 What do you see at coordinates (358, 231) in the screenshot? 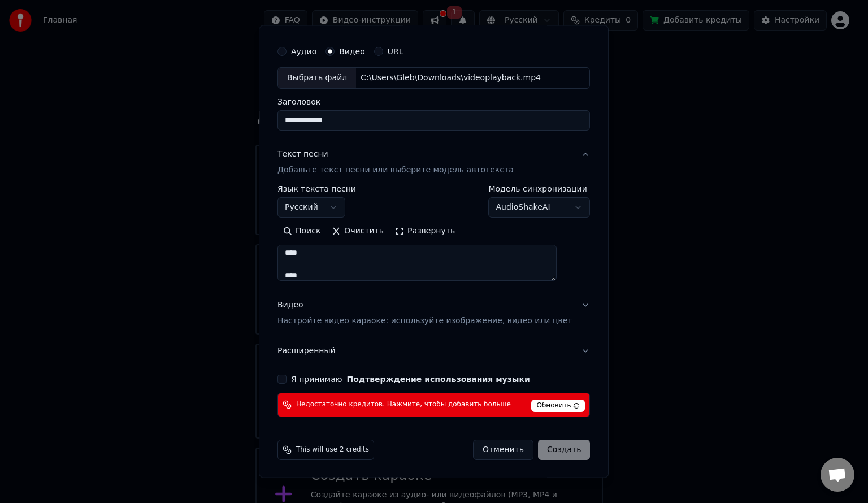
I see `button: Очистить` at bounding box center [358, 231].